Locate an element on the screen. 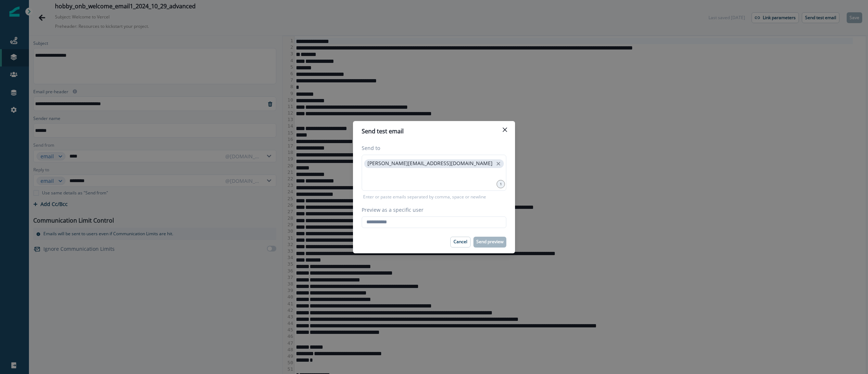  p: Send test email is located at coordinates (383, 131).